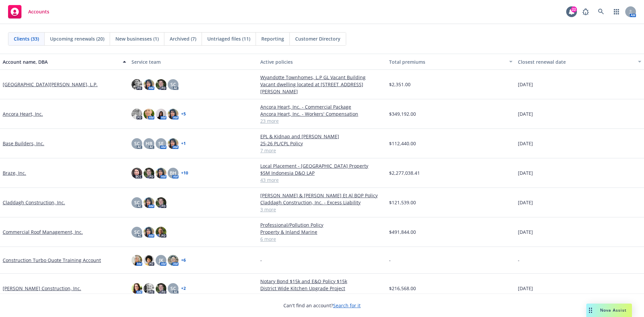 This screenshot has width=644, height=317. Describe the element at coordinates (403, 143) in the screenshot. I see `span: $112,440.00` at that location.